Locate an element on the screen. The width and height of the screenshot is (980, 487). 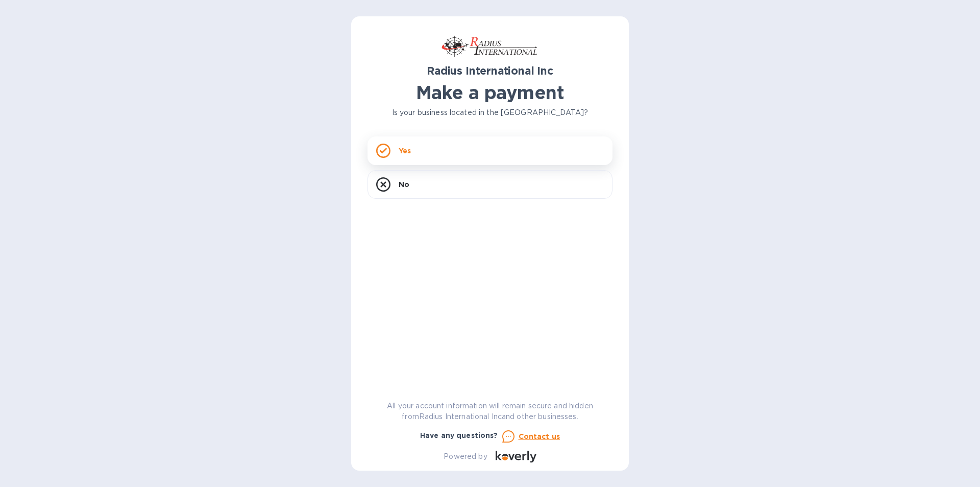
u: Contact us is located at coordinates (540, 436).